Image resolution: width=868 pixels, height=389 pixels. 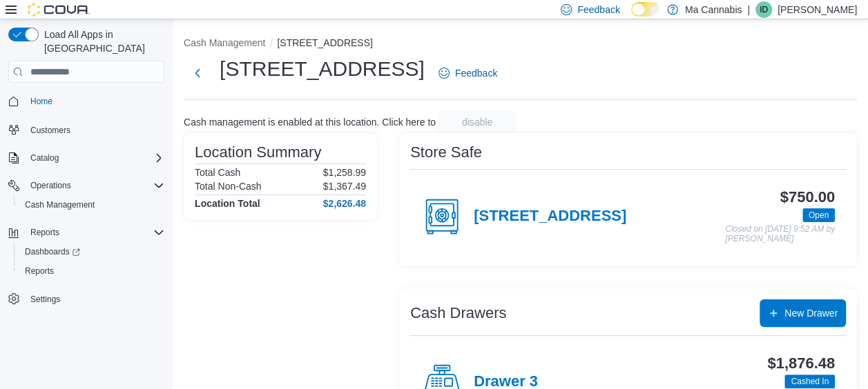 What do you see at coordinates (345, 172) in the screenshot?
I see `p: $1,258.99` at bounding box center [345, 172].